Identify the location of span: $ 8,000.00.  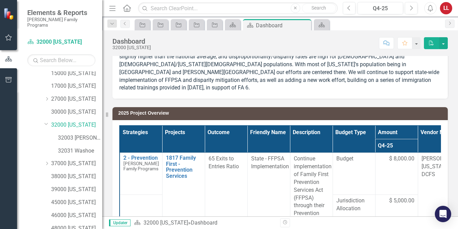
(402, 158).